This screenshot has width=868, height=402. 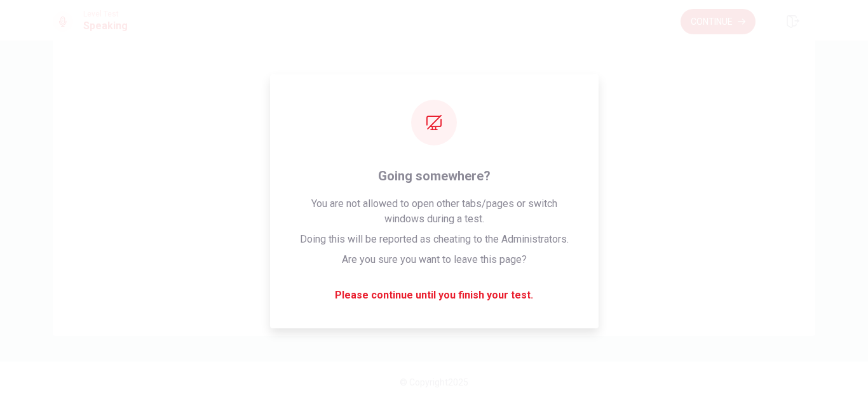 I want to click on span: © Copyright 2025, so click(x=434, y=382).